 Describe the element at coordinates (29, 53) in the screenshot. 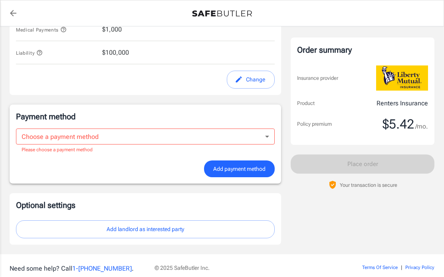

I see `span: Liability` at that location.